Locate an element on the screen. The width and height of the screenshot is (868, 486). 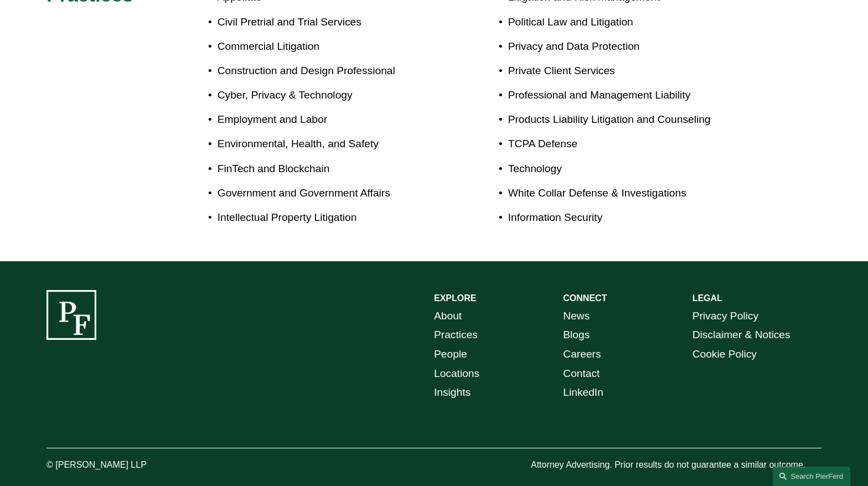
a: Careers is located at coordinates (582, 355).